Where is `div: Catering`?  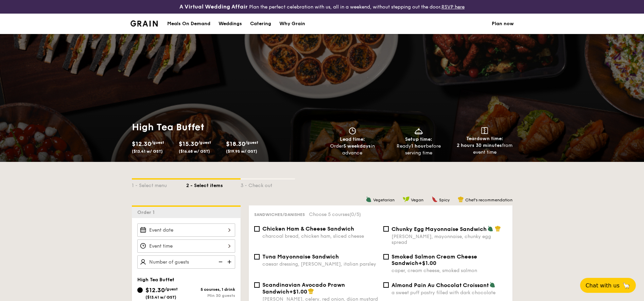
div: Catering is located at coordinates (260, 24).